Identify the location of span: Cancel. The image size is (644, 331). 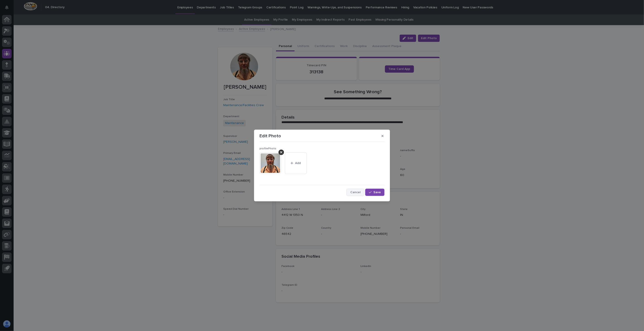
(356, 193).